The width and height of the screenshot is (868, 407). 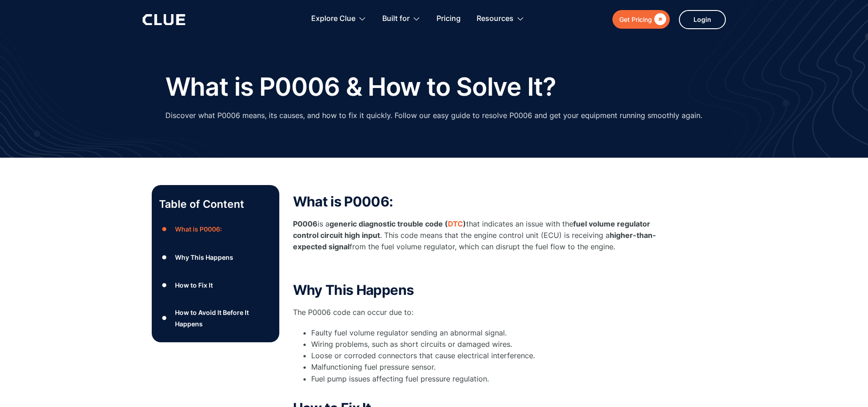 I want to click on strong: generic diagnostic trouble code (, so click(x=388, y=224).